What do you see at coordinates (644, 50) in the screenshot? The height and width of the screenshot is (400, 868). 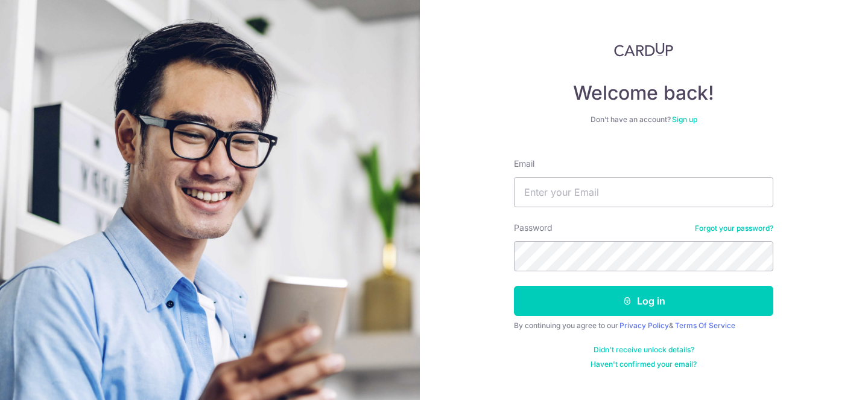 I see `img: CardUp Logo` at bounding box center [644, 50].